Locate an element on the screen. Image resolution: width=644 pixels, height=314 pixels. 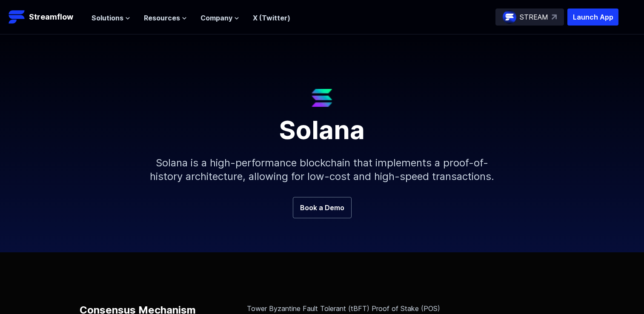
button: Resources is located at coordinates (165, 18).